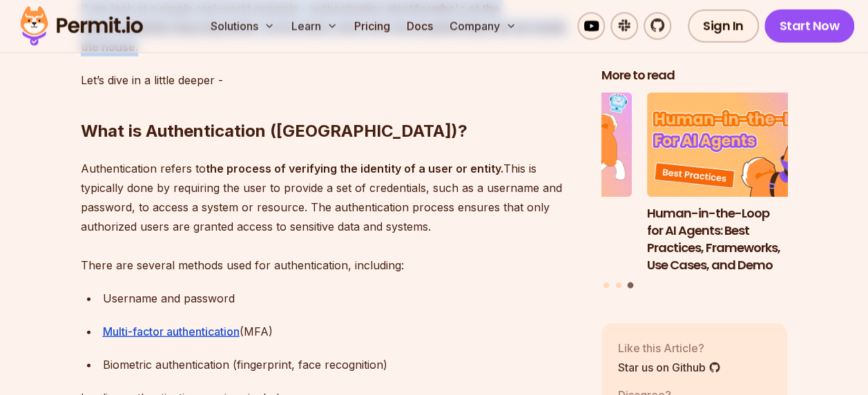  What do you see at coordinates (741, 145) in the screenshot?
I see `img: Human-in-the-Loop for AI Agents: Best Practices, Frameworks, Use Cases, and Demo` at bounding box center [741, 145].